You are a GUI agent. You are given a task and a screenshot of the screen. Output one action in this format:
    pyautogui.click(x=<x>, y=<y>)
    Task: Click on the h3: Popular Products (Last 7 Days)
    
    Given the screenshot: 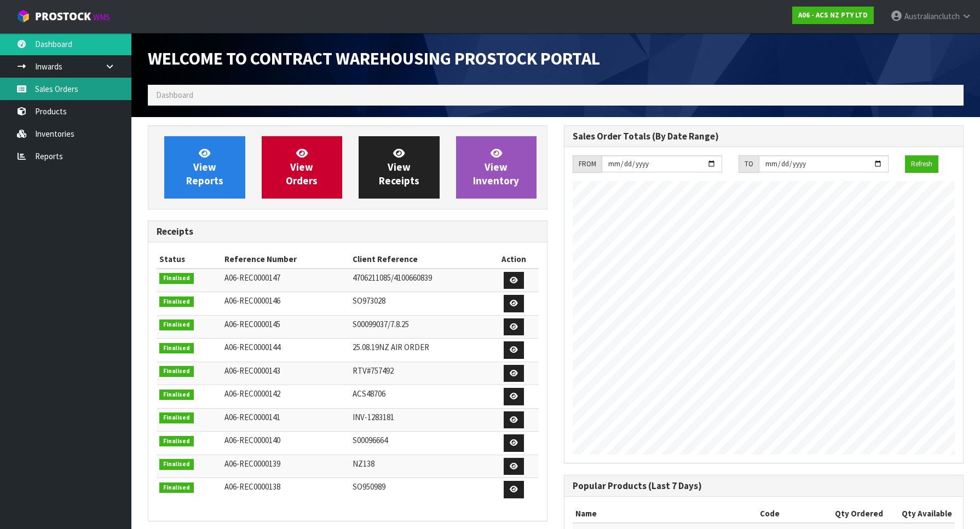 What is the action you would take?
    pyautogui.click(x=764, y=486)
    